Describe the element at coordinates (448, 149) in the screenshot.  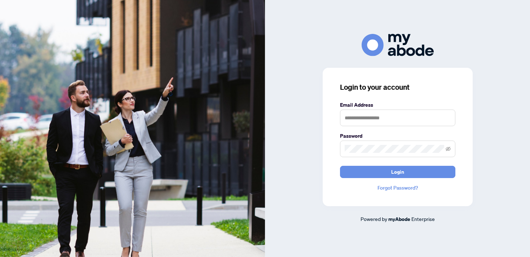
I see `span: eye-invisible` at that location.